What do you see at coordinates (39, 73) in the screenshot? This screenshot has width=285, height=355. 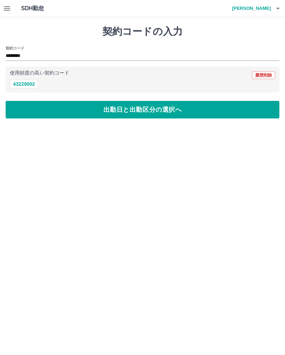 I see `p: 使用頻度の高い契約コード` at bounding box center [39, 73].